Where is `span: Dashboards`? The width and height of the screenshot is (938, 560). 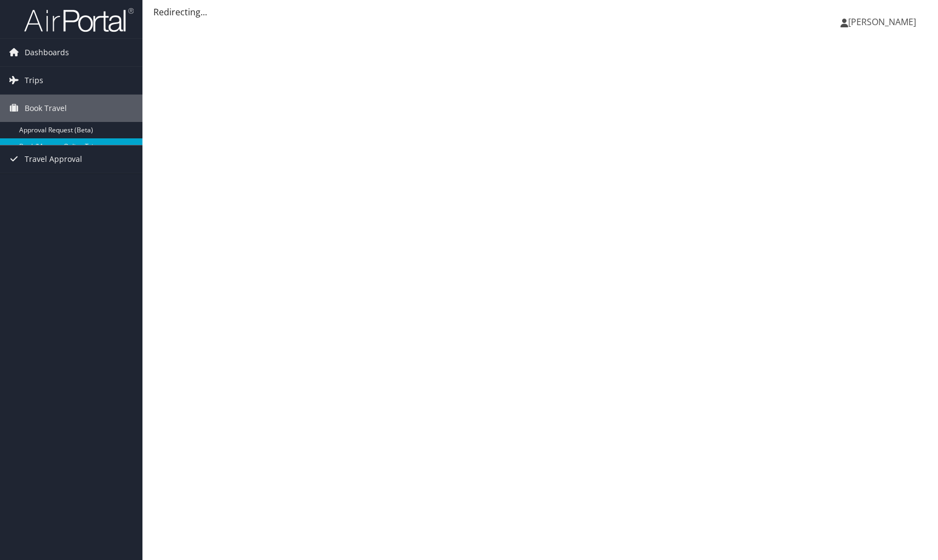
span: Dashboards is located at coordinates (47, 52).